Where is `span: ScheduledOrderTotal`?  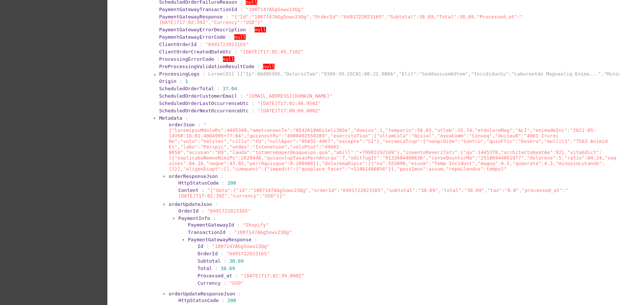 span: ScheduledOrderTotal is located at coordinates (186, 89).